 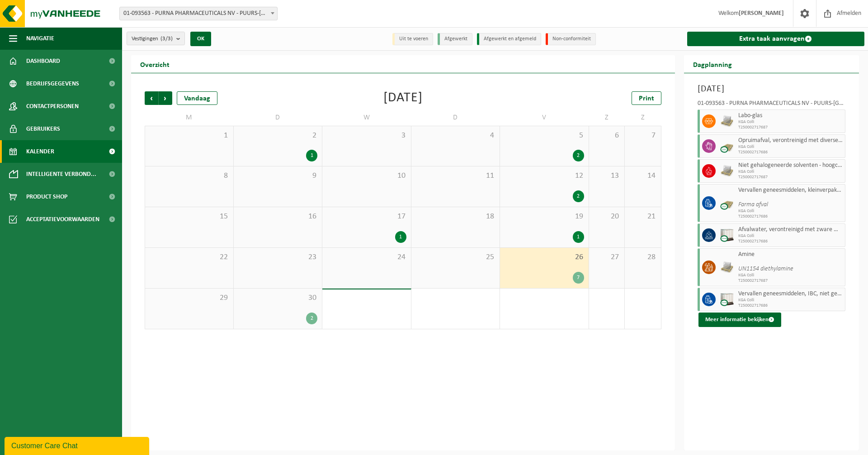 I want to click on div: 7, so click(x=578, y=278).